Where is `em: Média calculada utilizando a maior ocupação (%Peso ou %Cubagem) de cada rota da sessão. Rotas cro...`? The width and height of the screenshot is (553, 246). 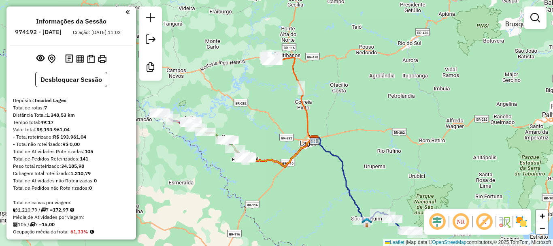
em: Média calculada utilizando a maior ocupação (%Peso ou %Cubagem) de cada rota da sessão. Rotas cro... is located at coordinates (92, 232).